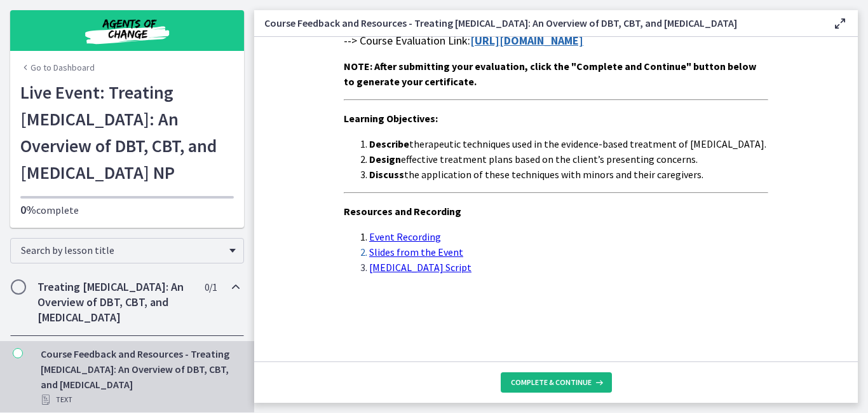  I want to click on span: Resources and Recording, so click(403, 211).